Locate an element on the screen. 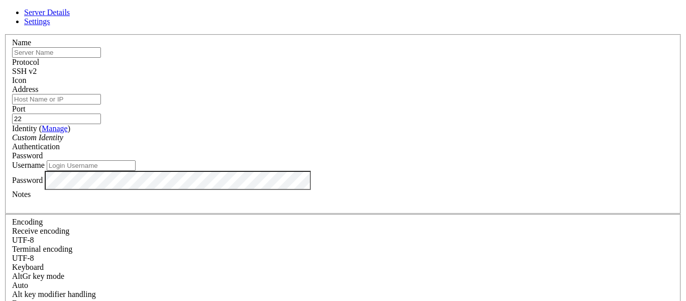 The width and height of the screenshot is (686, 301). label: Encoding is located at coordinates (27, 221).